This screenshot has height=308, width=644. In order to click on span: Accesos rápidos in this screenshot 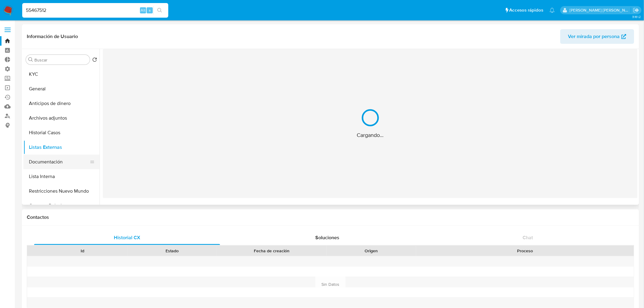, I will do `click(526, 10)`.